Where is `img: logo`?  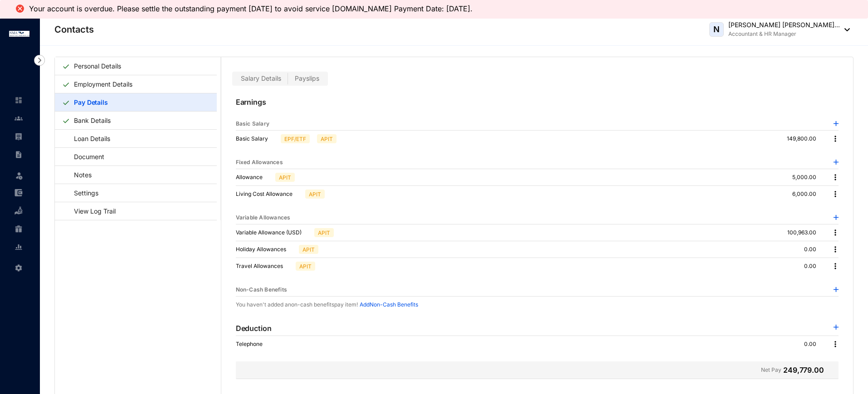 img: logo is located at coordinates (19, 34).